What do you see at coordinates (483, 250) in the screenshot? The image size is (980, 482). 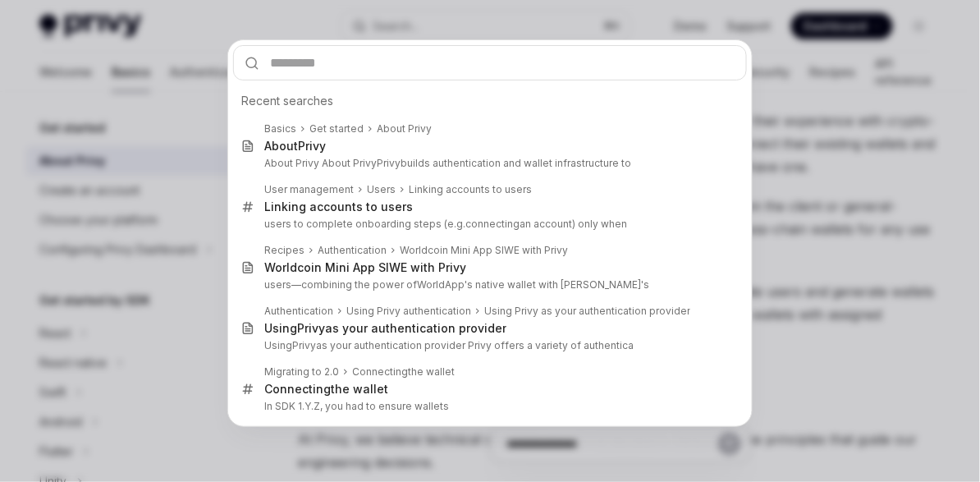 I see `div: Worldcoin Mini App SIWE with Privy` at bounding box center [483, 250].